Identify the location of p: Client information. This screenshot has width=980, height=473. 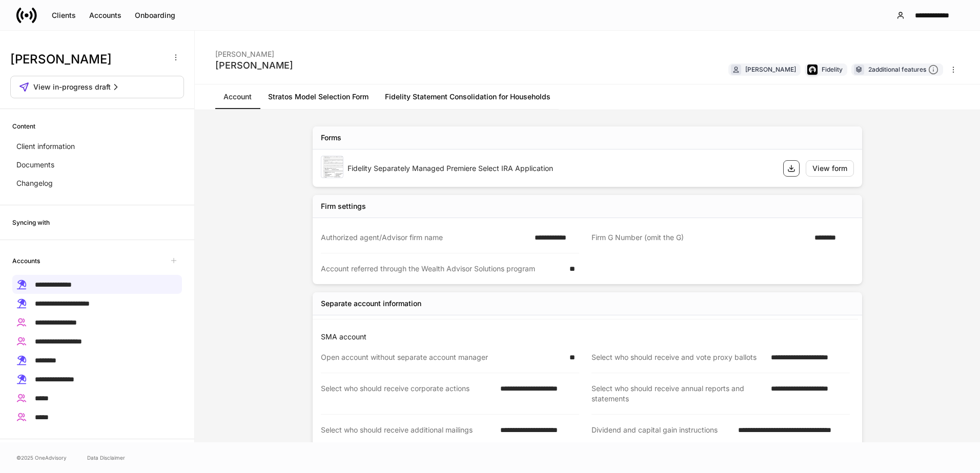
(45, 146).